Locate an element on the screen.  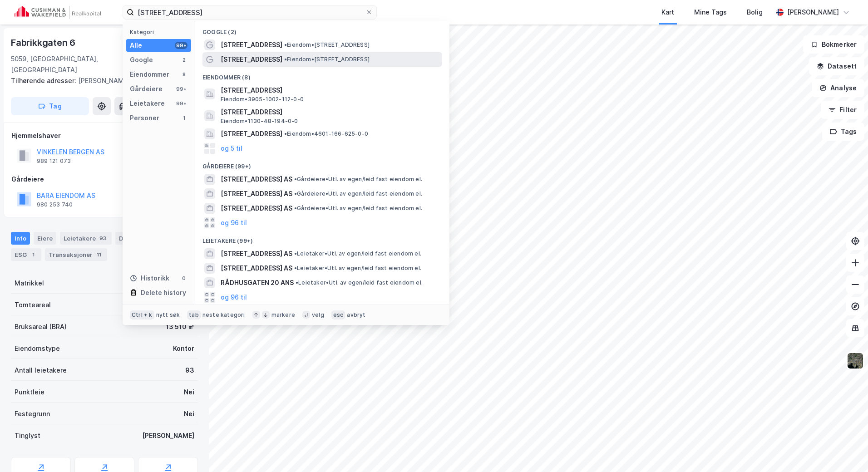
div: Ctrl + k is located at coordinates (142, 315).